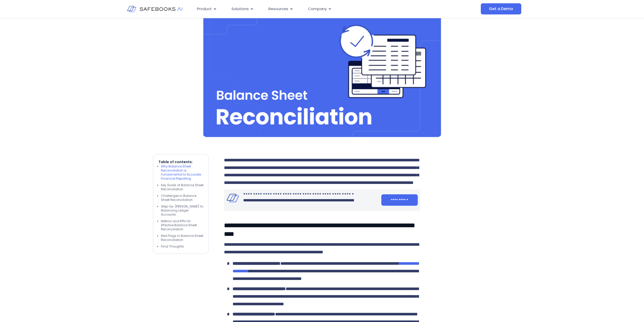 This screenshot has width=644, height=322. Describe the element at coordinates (311, 9) in the screenshot. I see `nav: Menu` at that location.